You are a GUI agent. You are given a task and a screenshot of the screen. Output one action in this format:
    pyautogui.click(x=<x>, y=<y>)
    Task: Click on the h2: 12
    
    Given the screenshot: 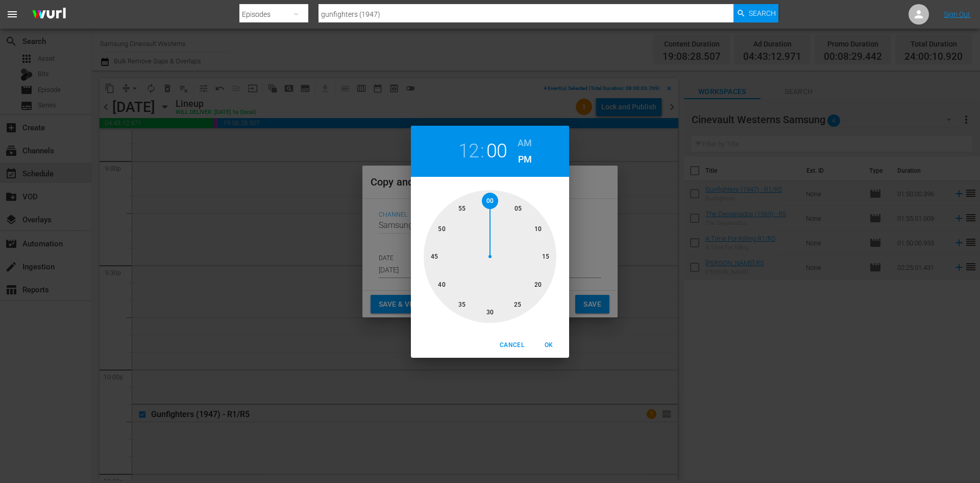 What is the action you would take?
    pyautogui.click(x=469, y=151)
    